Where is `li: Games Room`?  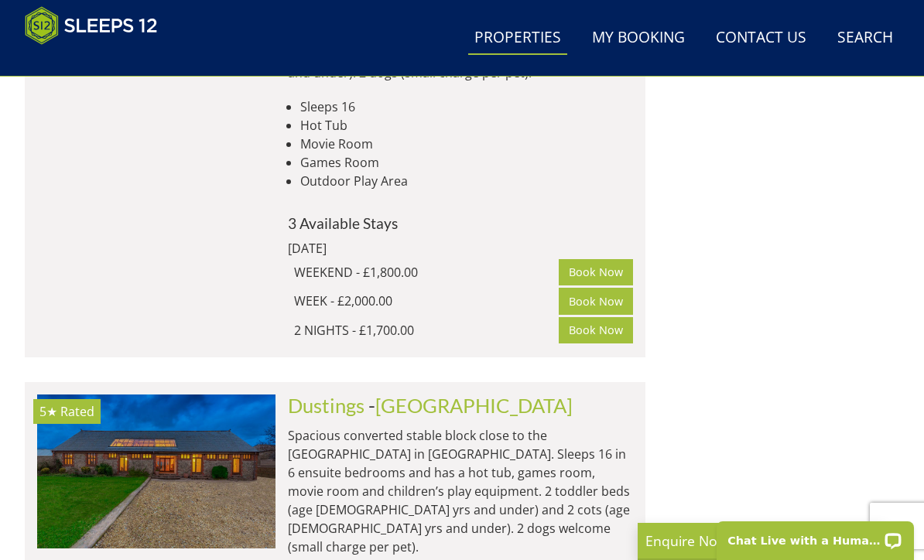 li: Games Room is located at coordinates (467, 163).